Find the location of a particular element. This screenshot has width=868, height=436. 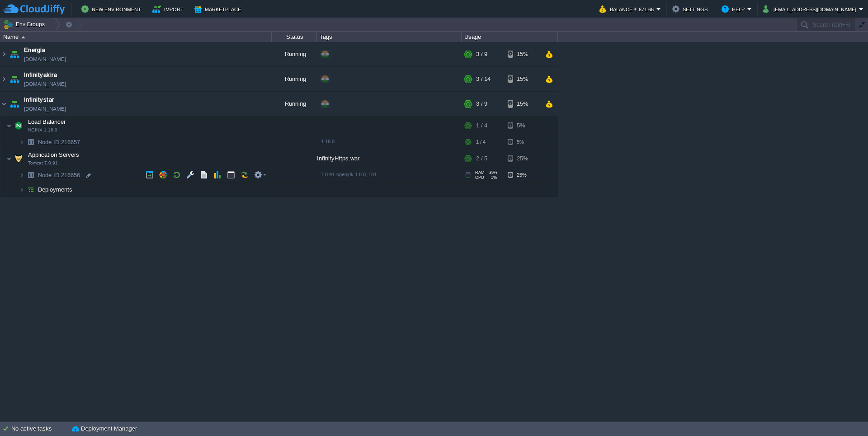

span: 1% is located at coordinates (492, 178).